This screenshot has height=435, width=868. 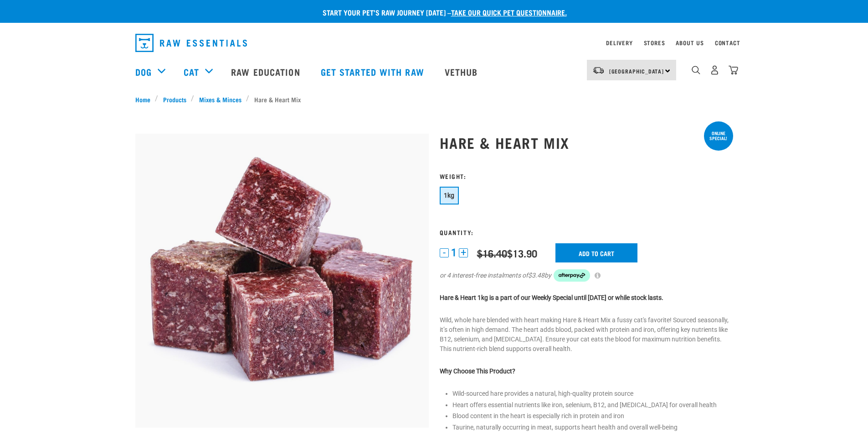 I want to click on div: or 4 interest-free instalments of by, so click(x=587, y=276).